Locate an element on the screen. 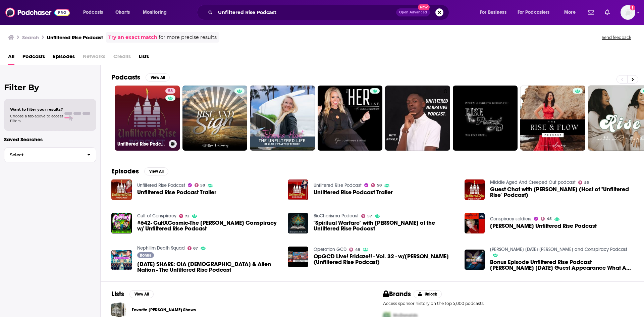 This screenshot has height=317, width=644. a: All is located at coordinates (11, 57).